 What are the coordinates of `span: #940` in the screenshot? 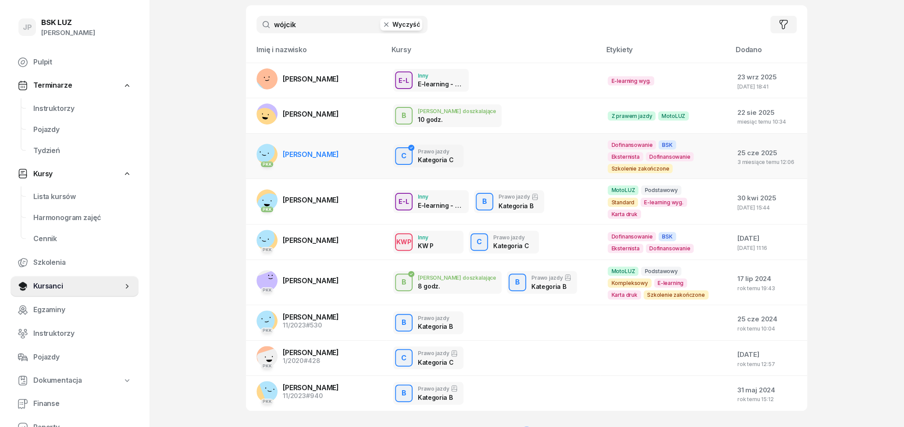 It's located at (314, 395).